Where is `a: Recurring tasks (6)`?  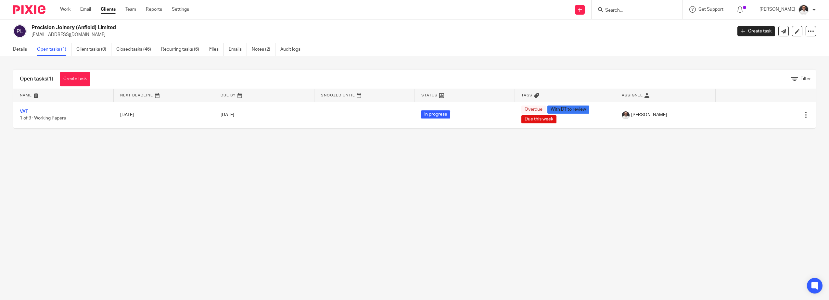 a: Recurring tasks (6) is located at coordinates (183, 49).